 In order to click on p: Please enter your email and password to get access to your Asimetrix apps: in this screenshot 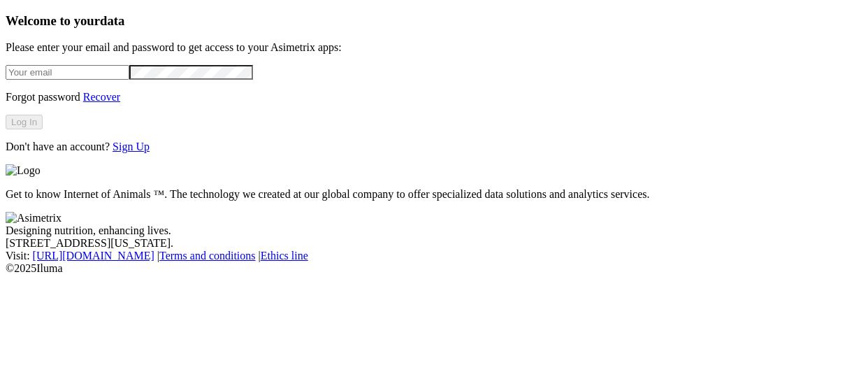, I will do `click(434, 48)`.